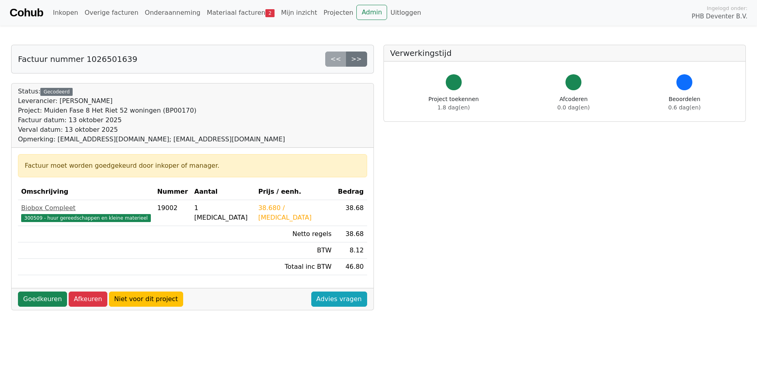 This screenshot has width=757, height=381. I want to click on td: Netto regels, so click(295, 234).